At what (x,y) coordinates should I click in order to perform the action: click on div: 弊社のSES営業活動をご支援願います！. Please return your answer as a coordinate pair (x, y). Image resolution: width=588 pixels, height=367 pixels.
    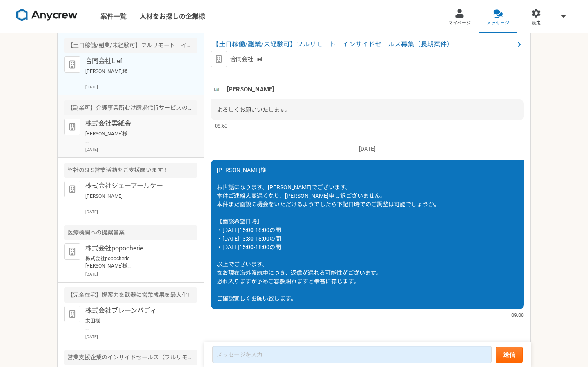
    Looking at the image, I should click on (131, 170).